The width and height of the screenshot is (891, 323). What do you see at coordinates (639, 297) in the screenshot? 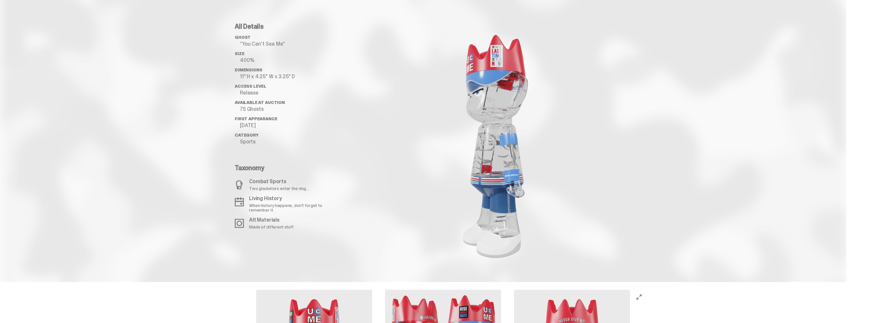
I see `button: View full-screen` at bounding box center [639, 297].